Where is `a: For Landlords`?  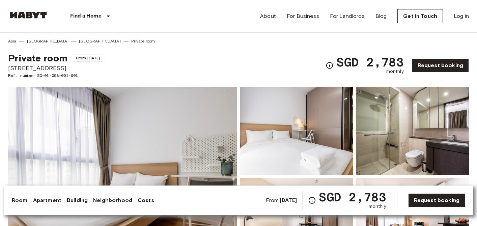 a: For Landlords is located at coordinates (347, 16).